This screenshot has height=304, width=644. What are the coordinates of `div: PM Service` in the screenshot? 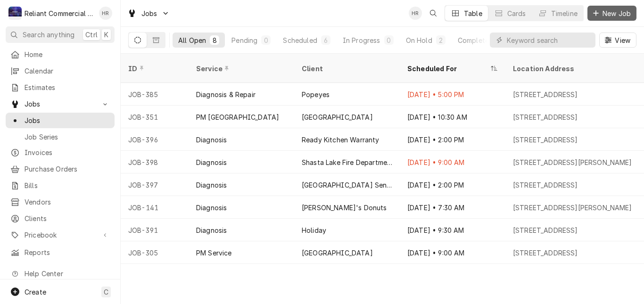 It's located at (214, 253).